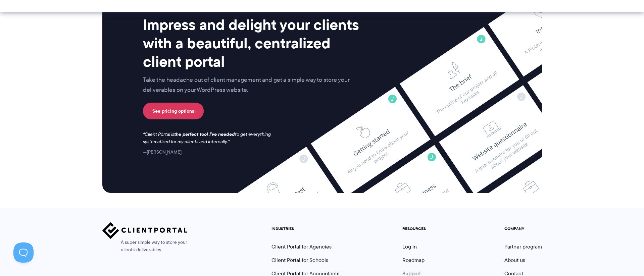 This screenshot has height=276, width=644. I want to click on a: Partner program, so click(523, 247).